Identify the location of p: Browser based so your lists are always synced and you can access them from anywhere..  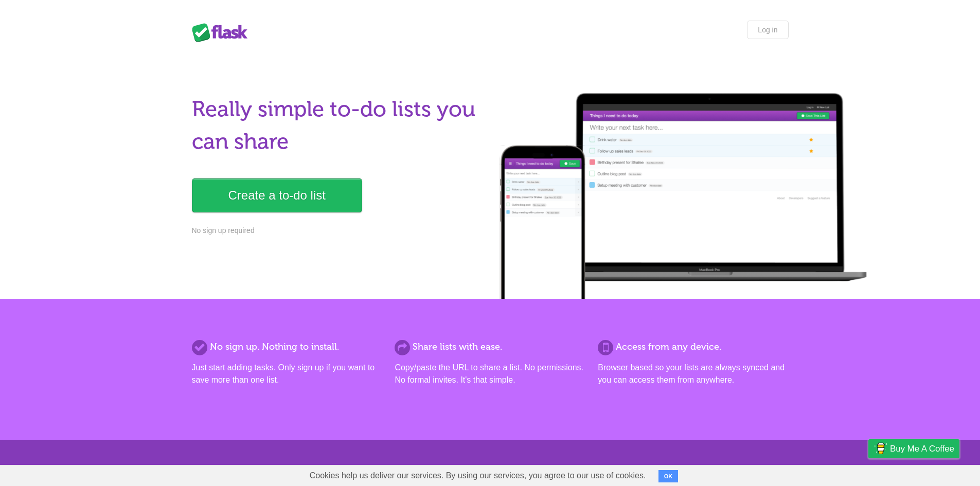
(693, 374).